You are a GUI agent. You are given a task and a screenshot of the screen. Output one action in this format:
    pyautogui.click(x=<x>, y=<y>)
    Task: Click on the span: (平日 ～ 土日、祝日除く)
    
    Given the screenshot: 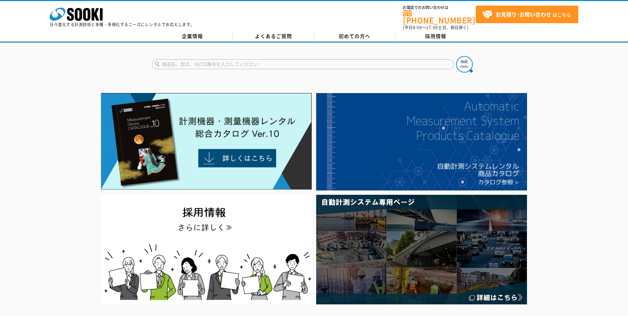 What is the action you would take?
    pyautogui.click(x=436, y=27)
    